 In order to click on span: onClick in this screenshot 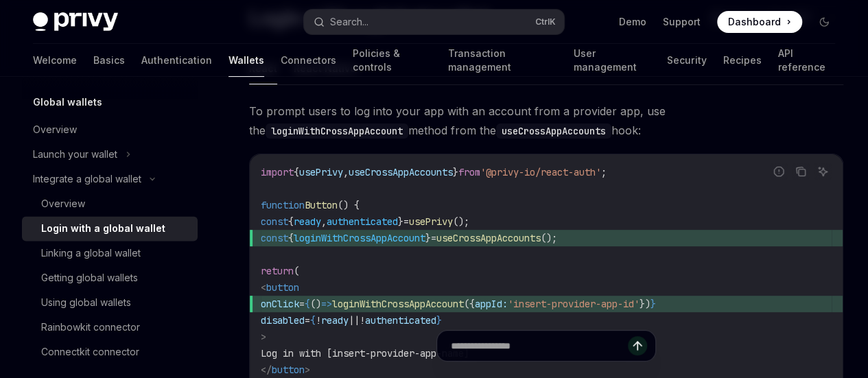, I will do `click(280, 304)`.